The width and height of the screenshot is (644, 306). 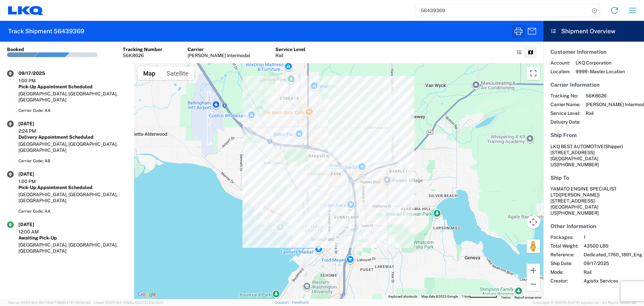 I want to click on span: (Shipper), so click(x=613, y=147).